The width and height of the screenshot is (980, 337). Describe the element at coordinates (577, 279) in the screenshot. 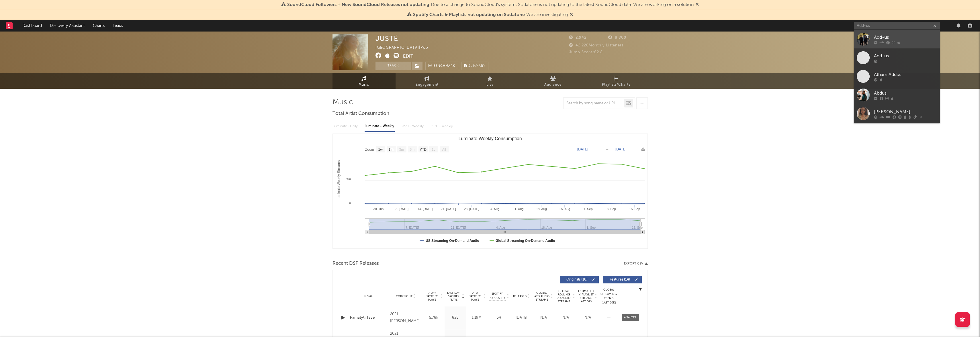

I see `span: Originals ( 10 )` at that location.